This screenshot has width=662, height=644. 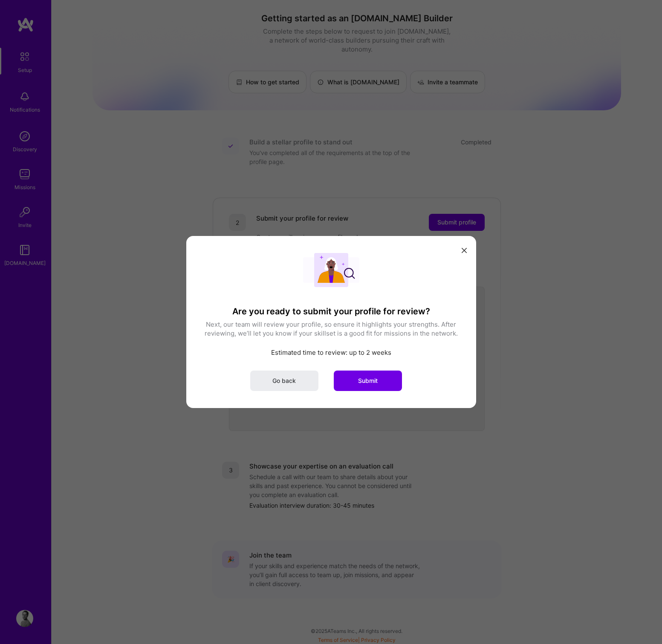 What do you see at coordinates (284, 381) in the screenshot?
I see `span: Go back` at bounding box center [284, 381].